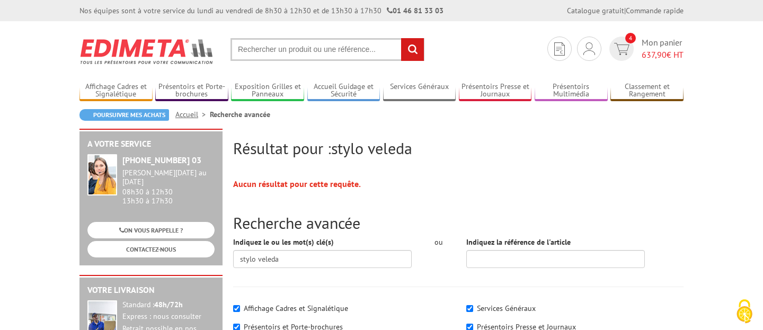 This screenshot has height=330, width=763. Describe the element at coordinates (151, 230) in the screenshot. I see `a: ON VOUS RAPPELLE ?` at that location.